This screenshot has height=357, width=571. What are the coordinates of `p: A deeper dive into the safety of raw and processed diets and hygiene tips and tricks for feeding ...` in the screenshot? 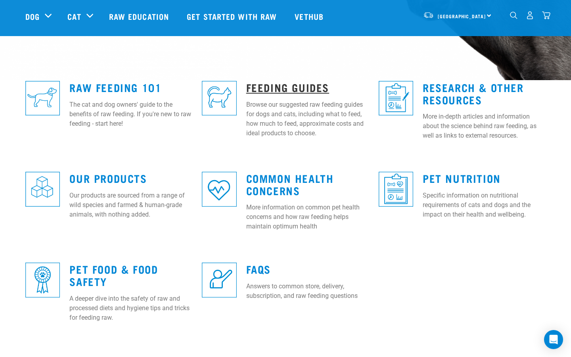 It's located at (131, 308).